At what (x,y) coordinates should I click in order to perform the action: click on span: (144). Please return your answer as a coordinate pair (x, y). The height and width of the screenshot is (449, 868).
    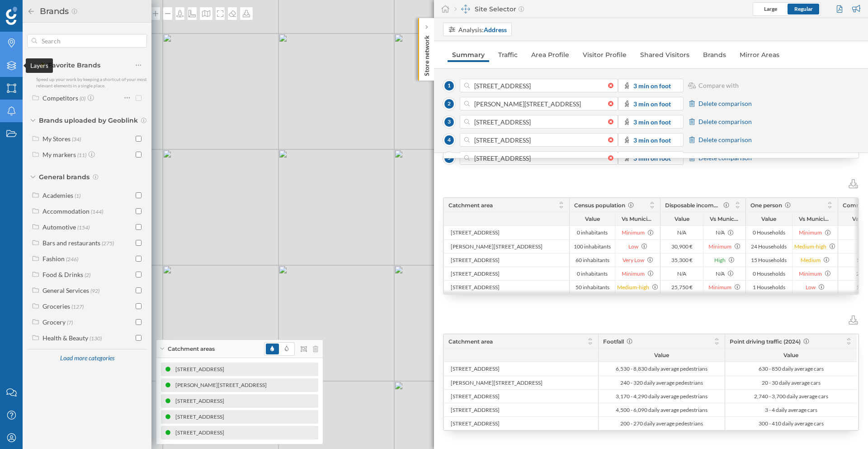
    Looking at the image, I should click on (97, 211).